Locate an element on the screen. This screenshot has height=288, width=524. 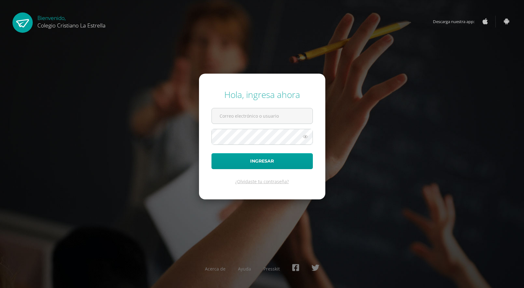
a: Presskit is located at coordinates (272, 269).